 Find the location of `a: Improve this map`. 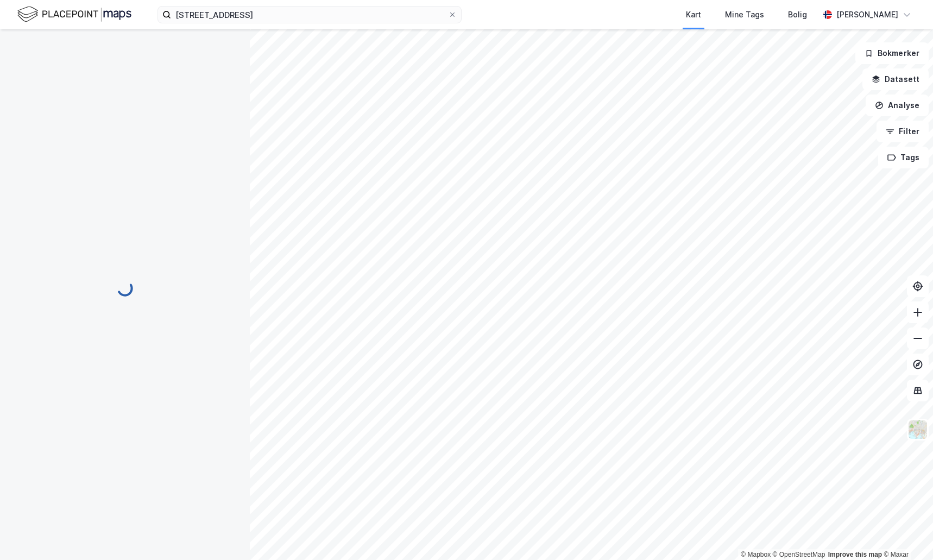

a: Improve this map is located at coordinates (855, 554).